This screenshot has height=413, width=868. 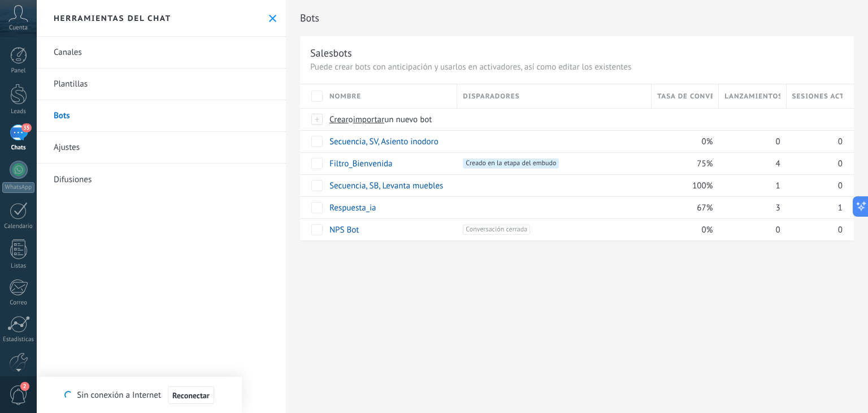 I want to click on div: 67%, so click(x=682, y=207).